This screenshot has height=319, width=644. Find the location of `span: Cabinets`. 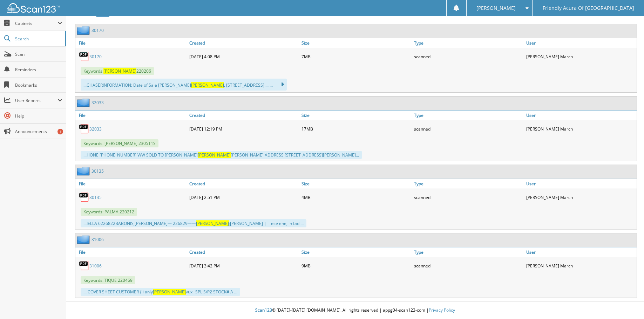

span: Cabinets is located at coordinates (36, 23).